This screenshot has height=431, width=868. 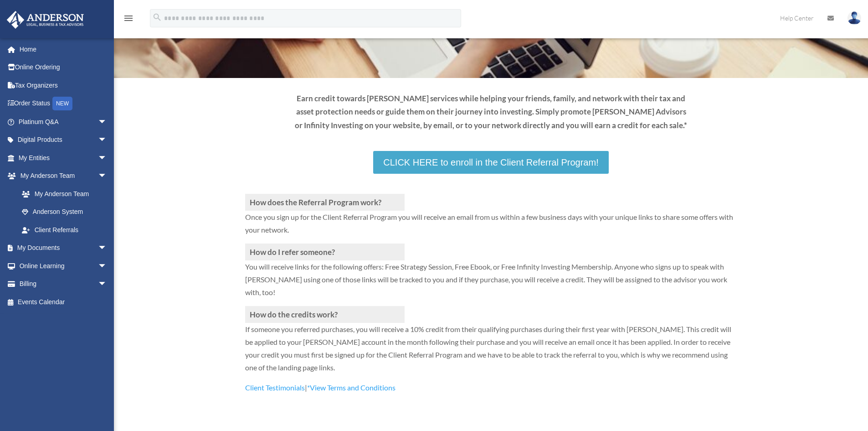 What do you see at coordinates (63, 68) in the screenshot?
I see `a: Online Ordering` at bounding box center [63, 68].